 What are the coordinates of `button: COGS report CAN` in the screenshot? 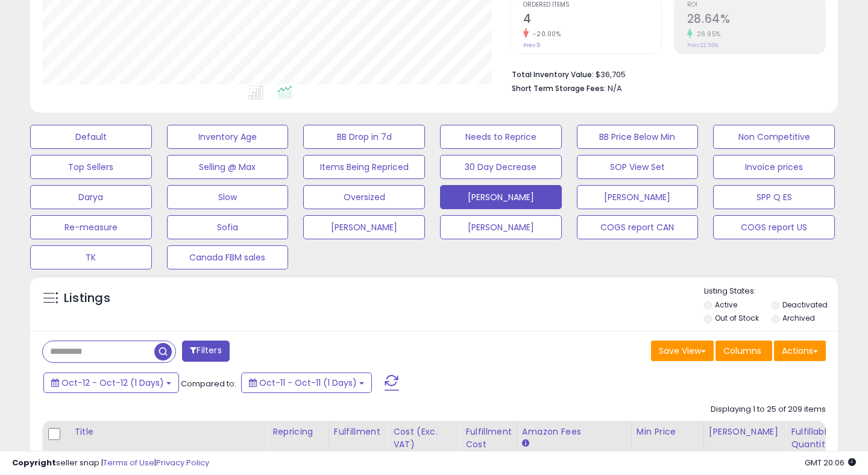 It's located at (637, 227).